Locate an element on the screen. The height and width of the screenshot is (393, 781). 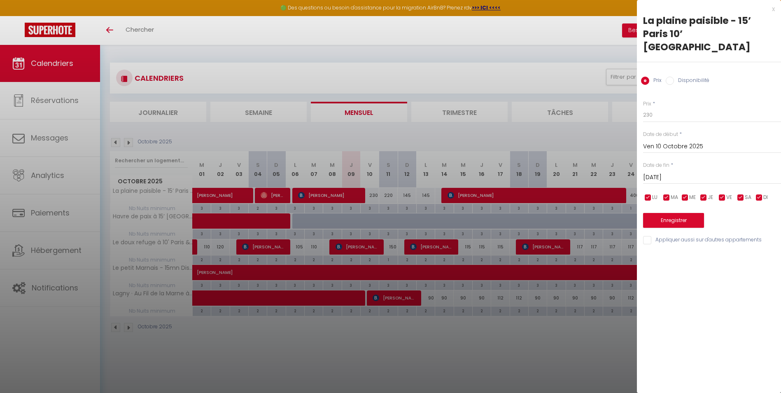
label: Disponibilité is located at coordinates (692, 81).